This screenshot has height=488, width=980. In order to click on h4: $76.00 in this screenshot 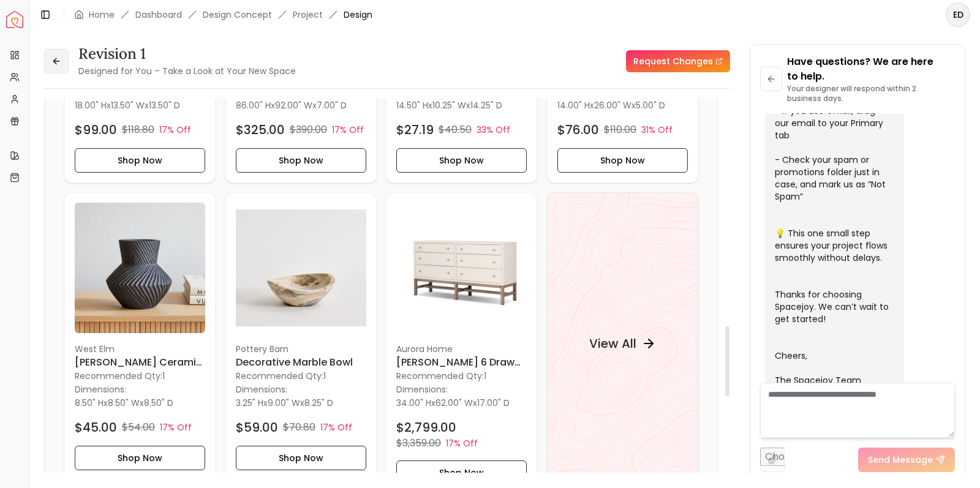, I will do `click(578, 129)`.